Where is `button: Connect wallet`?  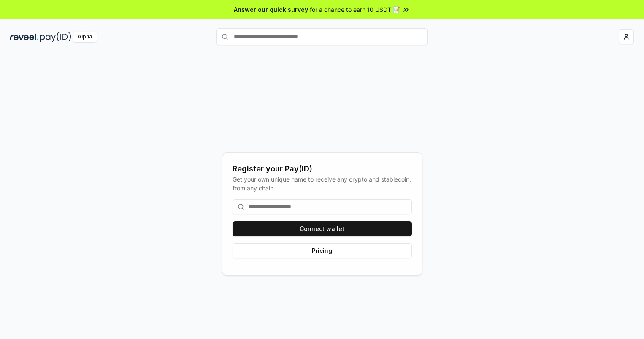
button: Connect wallet is located at coordinates (322, 229).